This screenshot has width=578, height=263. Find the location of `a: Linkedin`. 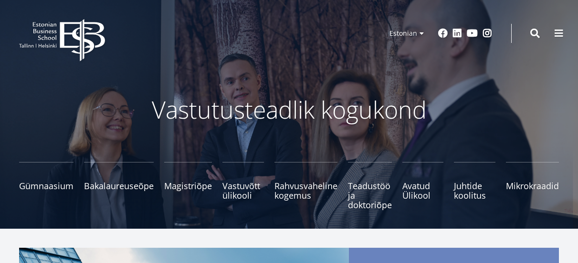

a: Linkedin is located at coordinates (457, 33).